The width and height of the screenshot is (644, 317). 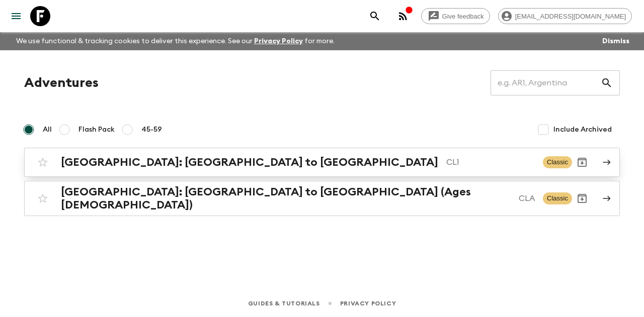 What do you see at coordinates (97, 130) in the screenshot?
I see `span: Flash Pack` at bounding box center [97, 130].